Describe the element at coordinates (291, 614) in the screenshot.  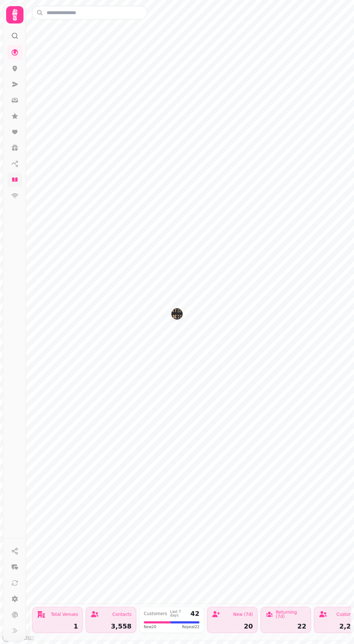
I see `div: Returning (7d)` at that location.